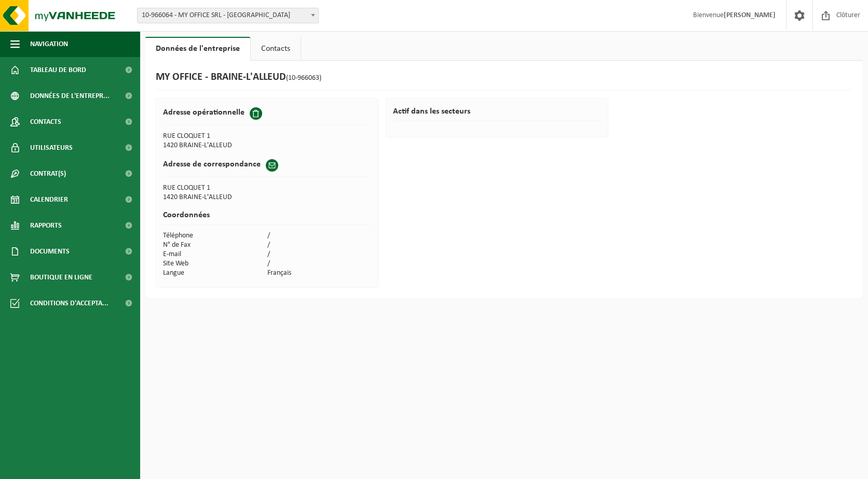  What do you see at coordinates (319, 274) in the screenshot?
I see `td: Français` at bounding box center [319, 274].